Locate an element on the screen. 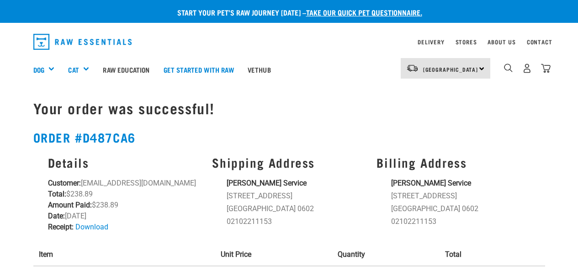 The width and height of the screenshot is (578, 271). h3: Details is located at coordinates (125, 162).